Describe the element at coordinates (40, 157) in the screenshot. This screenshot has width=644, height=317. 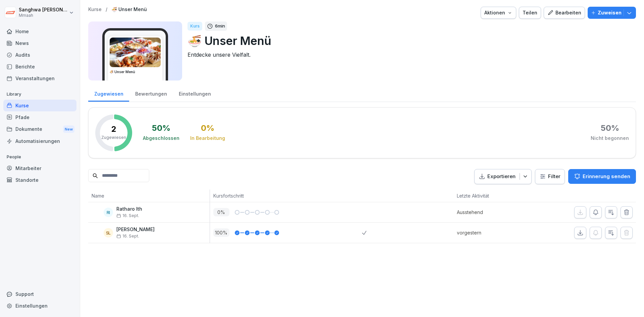
I see `p: People` at that location.